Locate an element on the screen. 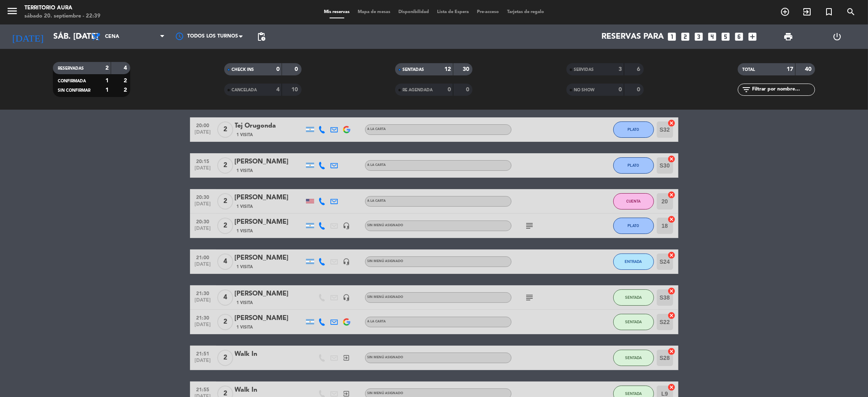  span: 21:00 is located at coordinates (203, 257).